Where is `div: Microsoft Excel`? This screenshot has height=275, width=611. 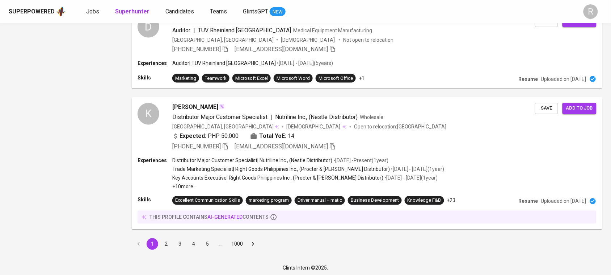 div: Microsoft Excel is located at coordinates (252, 78).